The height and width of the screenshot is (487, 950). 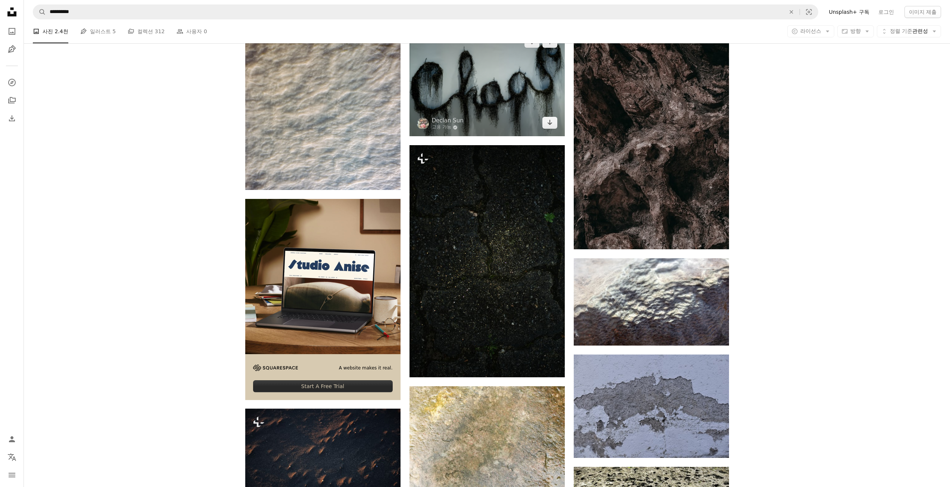 What do you see at coordinates (423, 124) in the screenshot?
I see `a: Declan Sun의 프로필로 이동` at bounding box center [423, 124].